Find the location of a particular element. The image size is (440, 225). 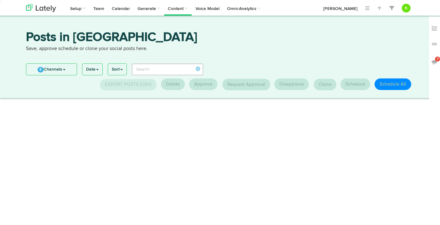

button: h is located at coordinates (406, 8).